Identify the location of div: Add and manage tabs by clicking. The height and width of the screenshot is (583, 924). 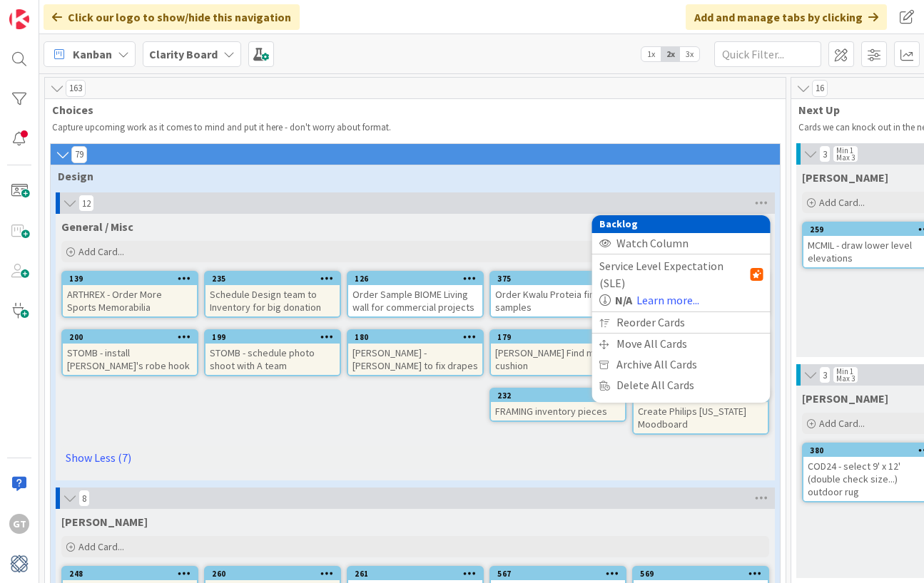
(786, 17).